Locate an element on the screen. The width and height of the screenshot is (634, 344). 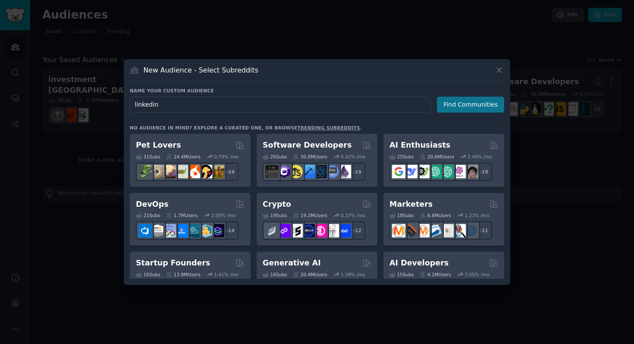
h2: Generative AI is located at coordinates (292, 263).